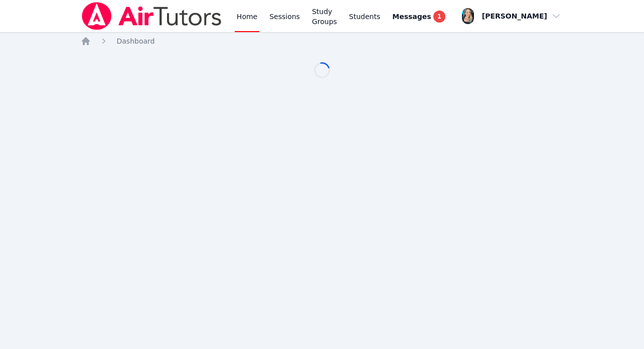 The width and height of the screenshot is (644, 349). What do you see at coordinates (322, 41) in the screenshot?
I see `nav: Breadcrumb` at bounding box center [322, 41].